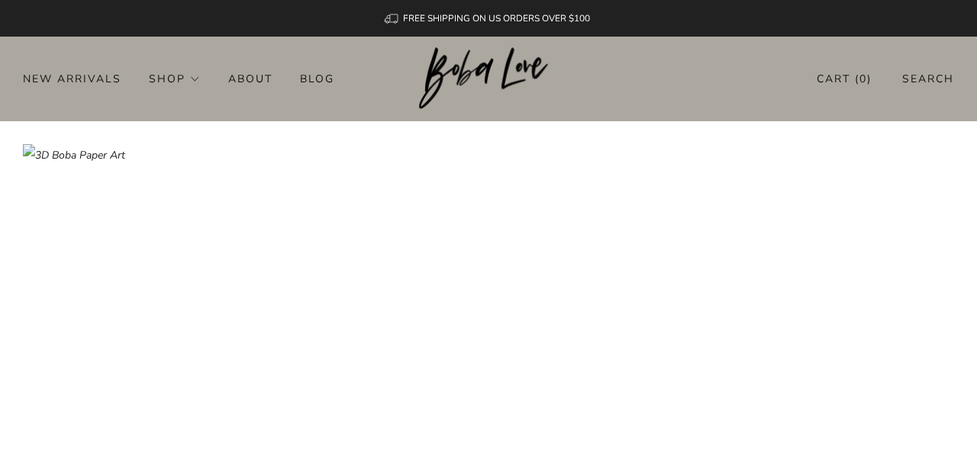  Describe the element at coordinates (72, 79) in the screenshot. I see `a: New Arrivals` at that location.